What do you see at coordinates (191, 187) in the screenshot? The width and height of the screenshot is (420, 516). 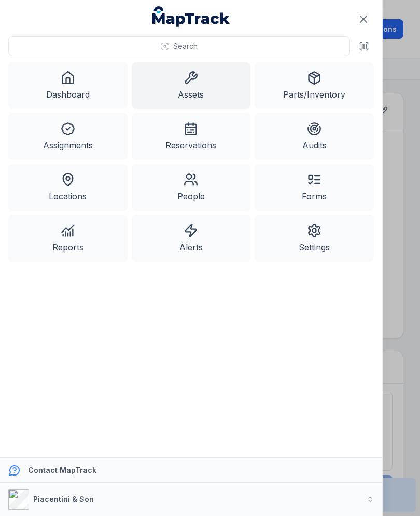 I see `a: People` at bounding box center [191, 187].